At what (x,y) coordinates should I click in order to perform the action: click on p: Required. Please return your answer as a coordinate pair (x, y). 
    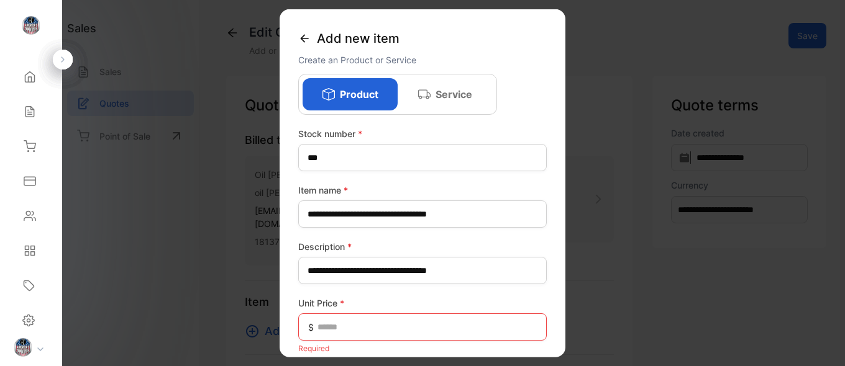
    Looking at the image, I should click on (422, 349).